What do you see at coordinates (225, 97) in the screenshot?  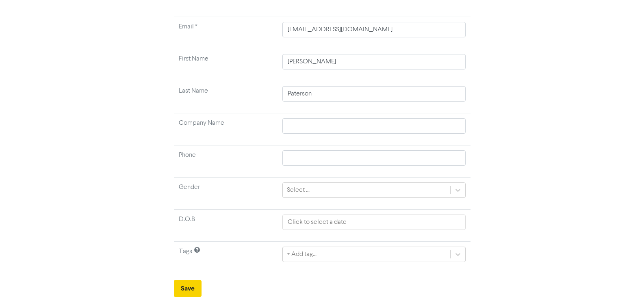 I see `td: Last Name` at bounding box center [225, 97].